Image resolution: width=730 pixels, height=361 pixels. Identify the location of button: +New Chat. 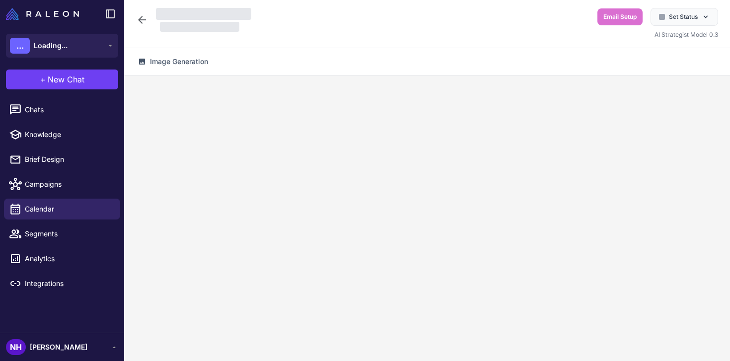
(62, 79).